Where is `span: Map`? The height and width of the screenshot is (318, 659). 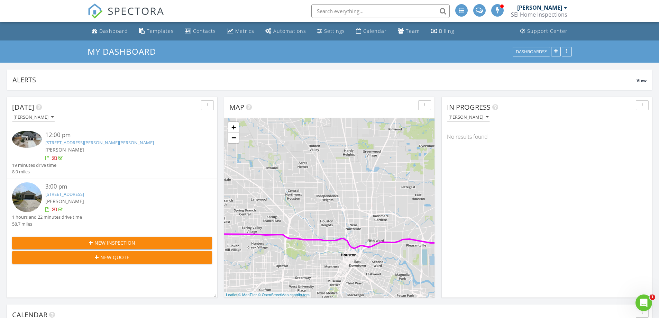
span: Map is located at coordinates (236, 107).